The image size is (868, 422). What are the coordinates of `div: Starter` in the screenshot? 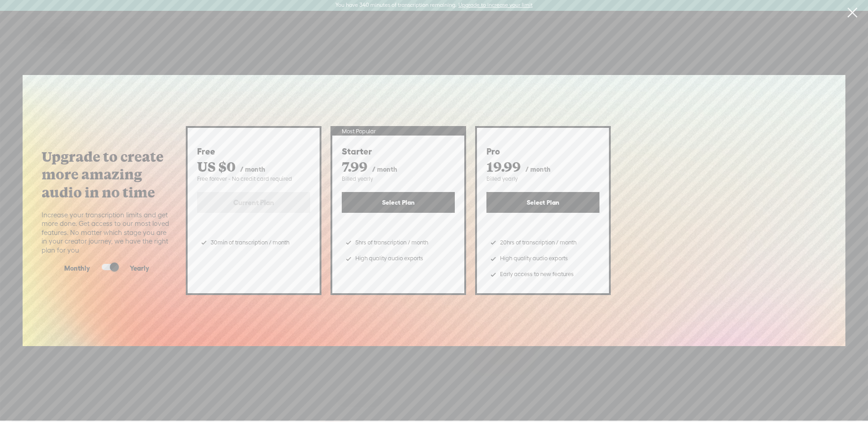 It's located at (398, 152).